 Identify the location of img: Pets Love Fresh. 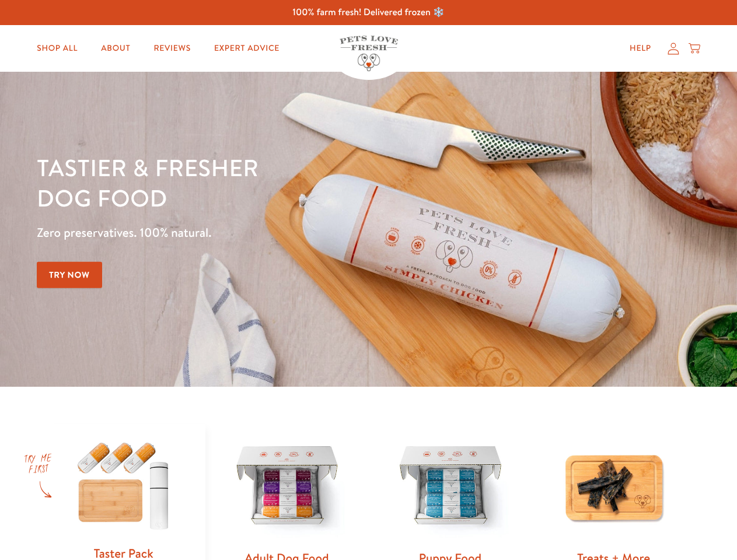
(369, 53).